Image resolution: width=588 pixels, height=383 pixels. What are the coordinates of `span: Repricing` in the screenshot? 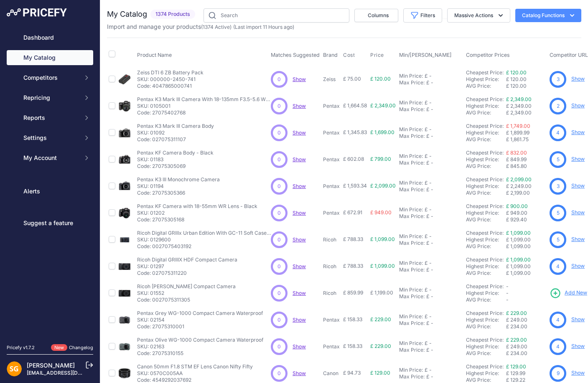 It's located at (50, 98).